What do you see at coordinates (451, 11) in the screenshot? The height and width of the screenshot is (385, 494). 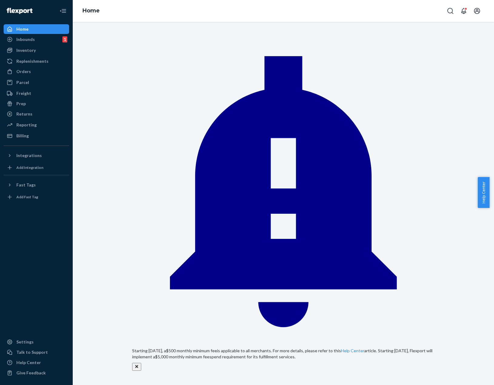 I see `button: Open Search Box` at bounding box center [451, 11].